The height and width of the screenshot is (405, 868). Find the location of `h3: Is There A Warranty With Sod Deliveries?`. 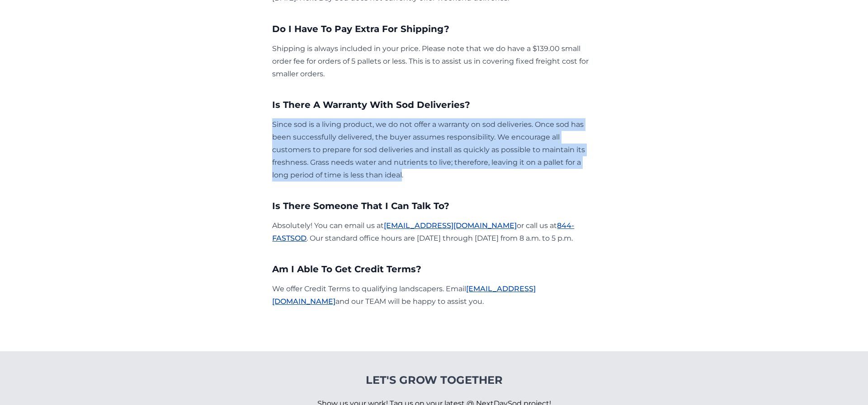

h3: Is There A Warranty With Sod Deliveries? is located at coordinates (434, 99).